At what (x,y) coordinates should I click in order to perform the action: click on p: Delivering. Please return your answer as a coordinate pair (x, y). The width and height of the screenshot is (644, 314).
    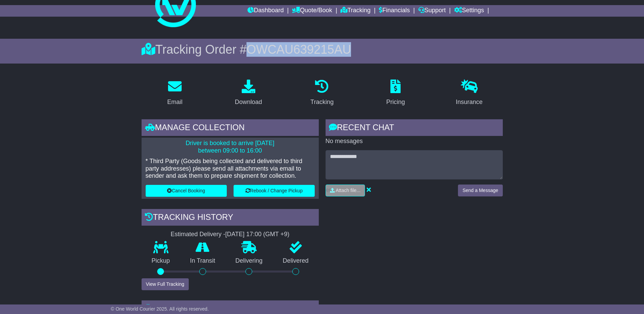
    Looking at the image, I should click on (249, 261).